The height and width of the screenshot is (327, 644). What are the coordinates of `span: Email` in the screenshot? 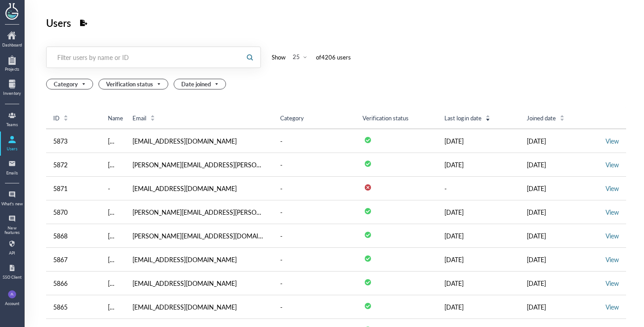 It's located at (139, 118).